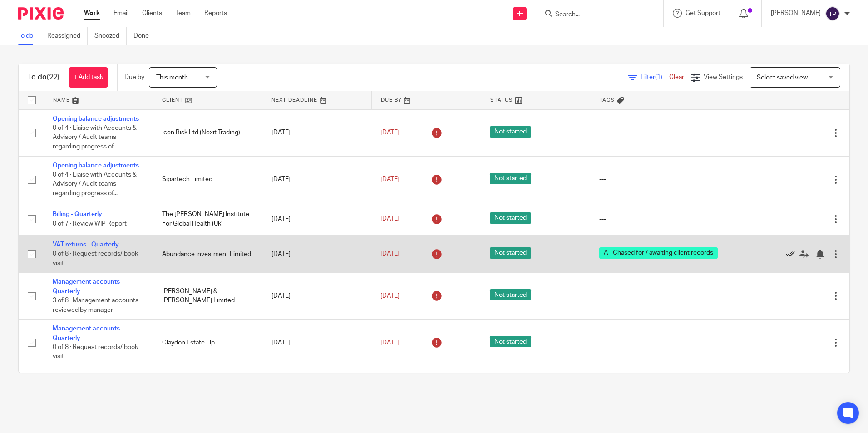 This screenshot has width=868, height=433. Describe the element at coordinates (152, 13) in the screenshot. I see `a: Clients` at that location.